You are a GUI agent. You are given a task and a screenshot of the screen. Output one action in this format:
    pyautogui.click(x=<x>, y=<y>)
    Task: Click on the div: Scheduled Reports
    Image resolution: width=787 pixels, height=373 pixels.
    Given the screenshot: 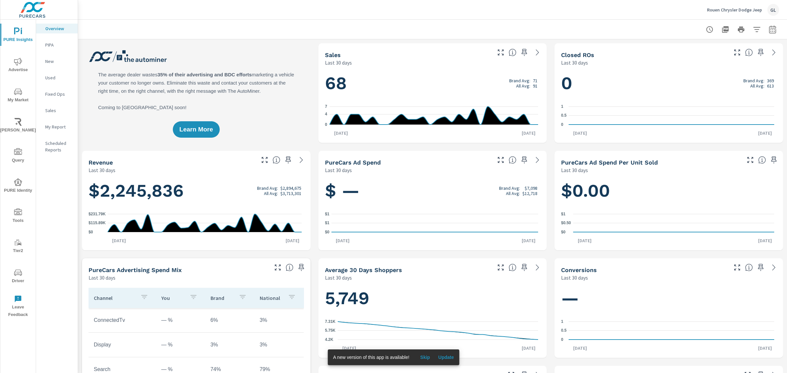 What is the action you would take?
    pyautogui.click(x=57, y=147)
    